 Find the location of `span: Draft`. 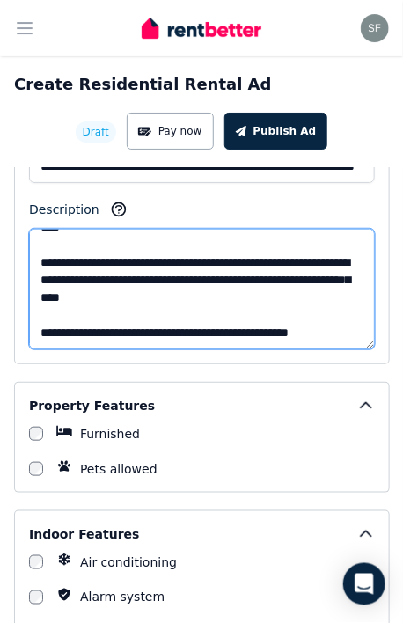

span: Draft is located at coordinates (96, 132).